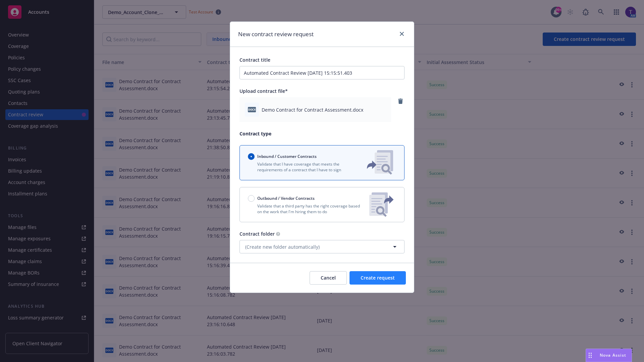  What do you see at coordinates (322, 133) in the screenshot?
I see `p: Contract type` at bounding box center [322, 133].